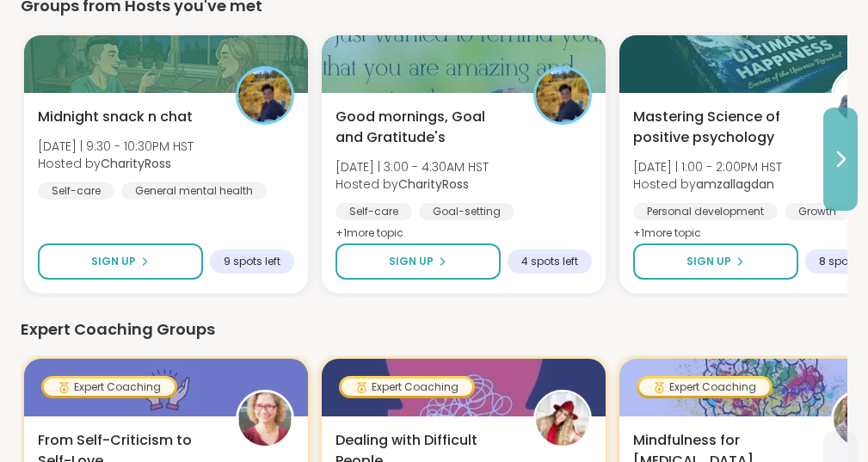  Describe the element at coordinates (425, 127) in the screenshot. I see `span: Good mornings, Goal and Gratitude's` at that location.